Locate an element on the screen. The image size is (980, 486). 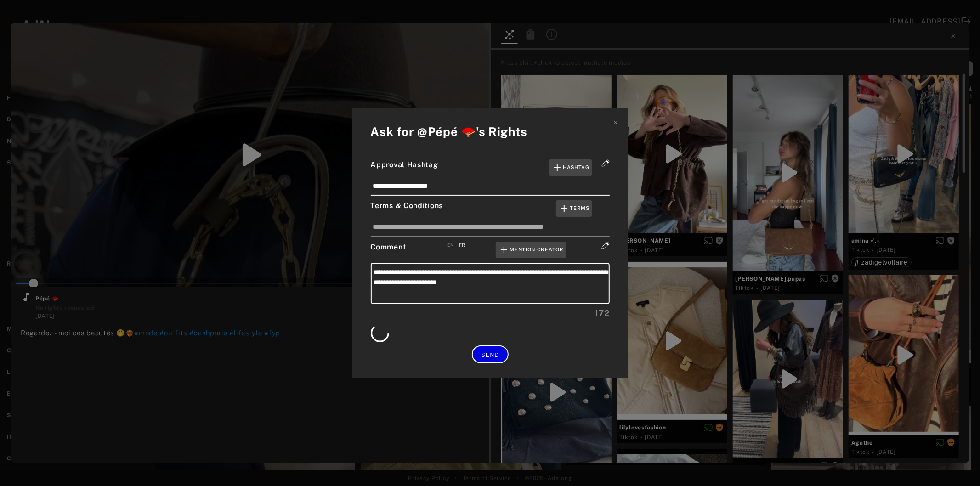
div: Approval Hashtag is located at coordinates (490, 167).